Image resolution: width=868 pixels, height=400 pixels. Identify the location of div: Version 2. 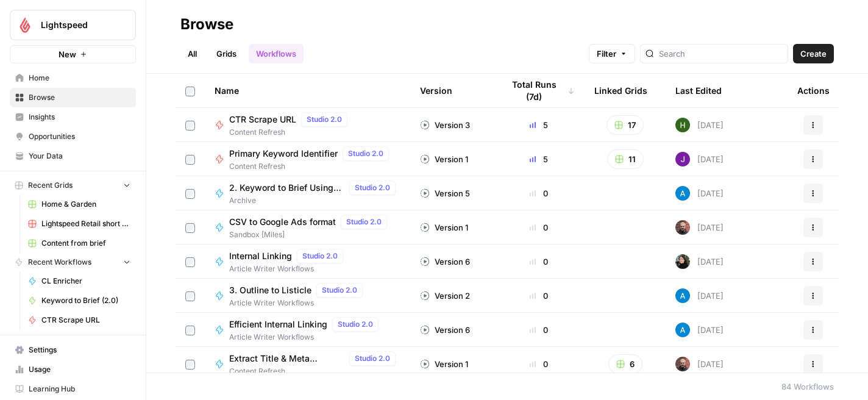
(445, 296).